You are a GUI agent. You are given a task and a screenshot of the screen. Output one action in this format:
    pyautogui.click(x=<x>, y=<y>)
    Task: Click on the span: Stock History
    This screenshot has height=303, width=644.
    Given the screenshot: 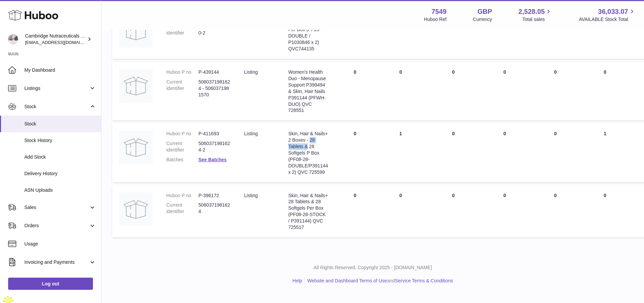 What is the action you would take?
    pyautogui.click(x=60, y=140)
    